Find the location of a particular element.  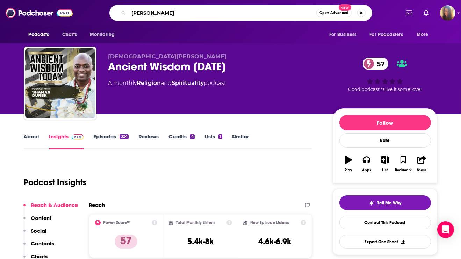

p: Social is located at coordinates (39, 231).